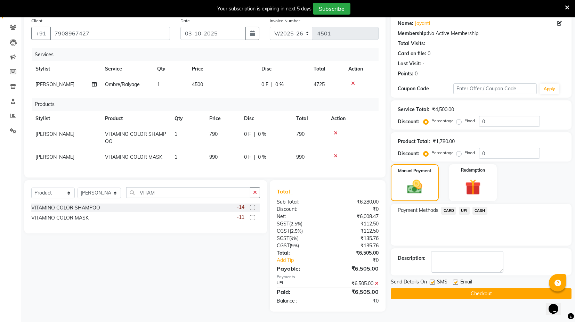 This screenshot has height=322, width=575. Describe the element at coordinates (319, 84) in the screenshot. I see `span: 4725` at that location.